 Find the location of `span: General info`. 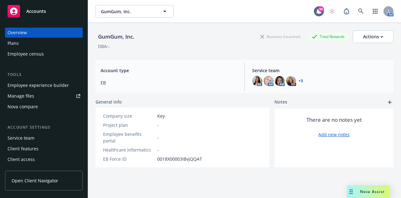

span: General info is located at coordinates (109, 102).